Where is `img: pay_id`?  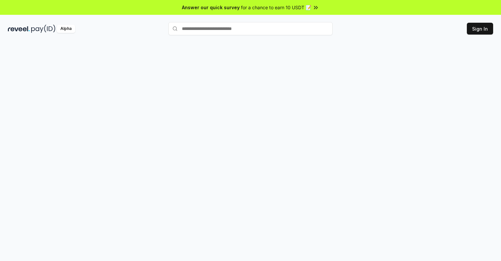 img: pay_id is located at coordinates (43, 29).